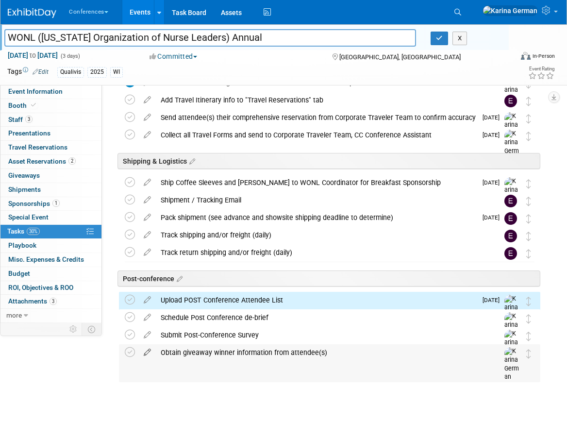  I want to click on span: 2, so click(72, 161).